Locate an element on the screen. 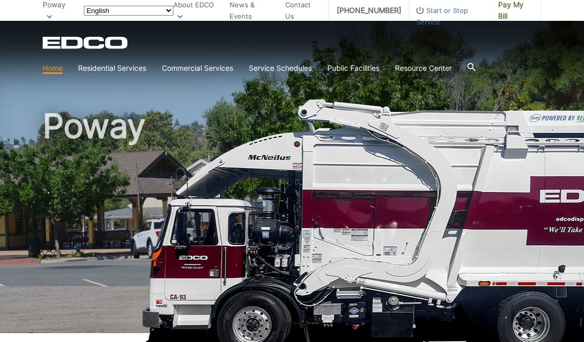  a: Commercial Services is located at coordinates (197, 68).